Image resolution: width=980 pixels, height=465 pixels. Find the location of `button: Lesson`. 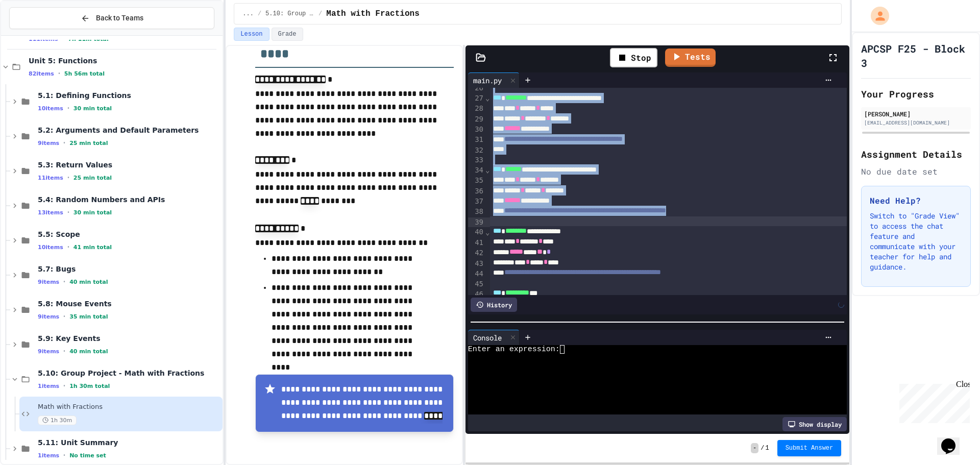

button: Lesson is located at coordinates (251, 34).